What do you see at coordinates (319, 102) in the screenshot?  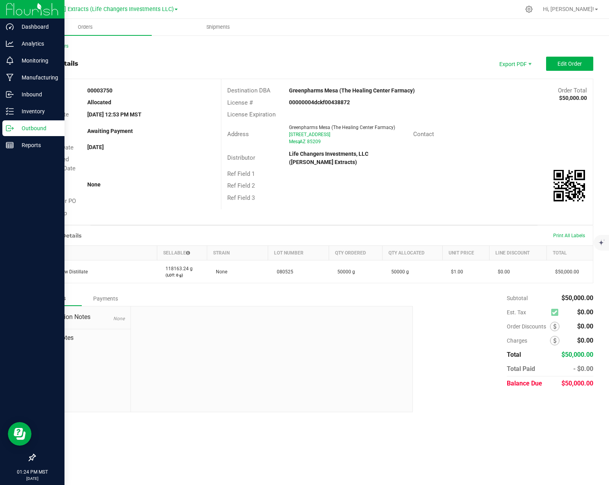 I see `strong: 00000004dckf00438872` at bounding box center [319, 102].